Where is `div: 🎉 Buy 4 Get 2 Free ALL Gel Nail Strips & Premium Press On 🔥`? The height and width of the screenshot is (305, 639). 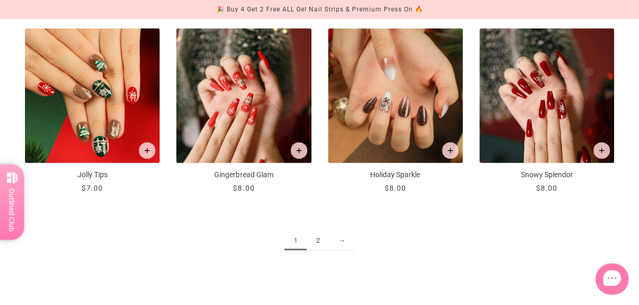 div: 🎉 Buy 4 Get 2 Free ALL Gel Nail Strips & Premium Press On 🔥 is located at coordinates (320, 9).